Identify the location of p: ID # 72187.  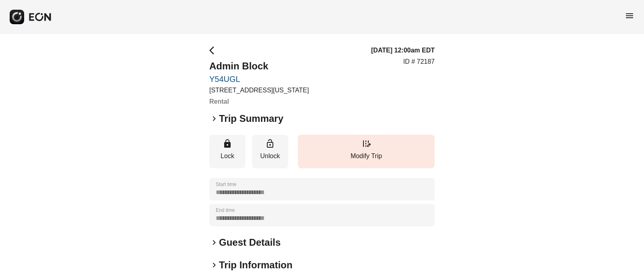
(419, 62).